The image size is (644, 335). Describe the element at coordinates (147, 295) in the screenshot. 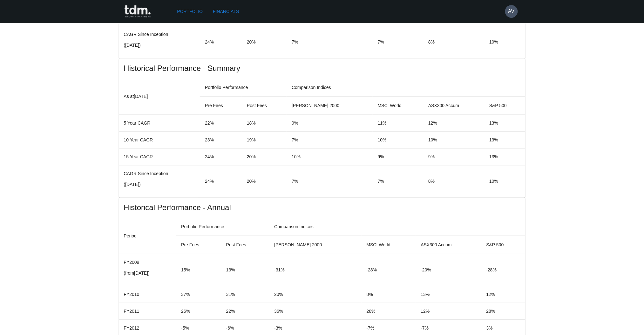

I see `td: FY2010` at that location.